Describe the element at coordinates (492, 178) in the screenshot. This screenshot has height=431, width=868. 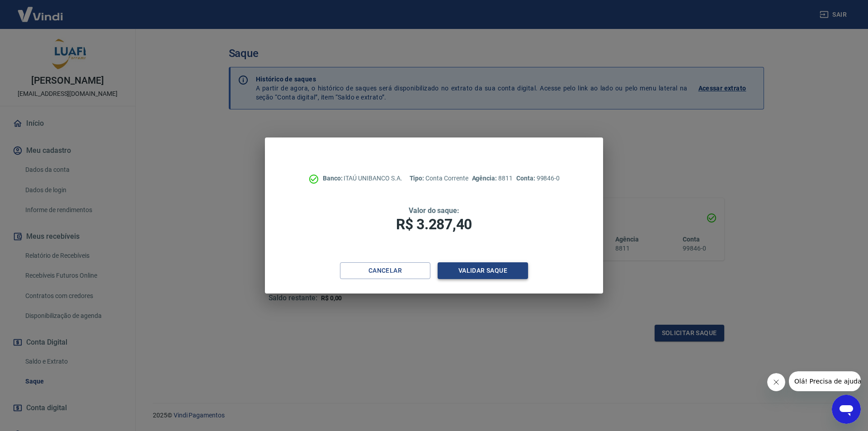
I see `p: 8811` at that location.